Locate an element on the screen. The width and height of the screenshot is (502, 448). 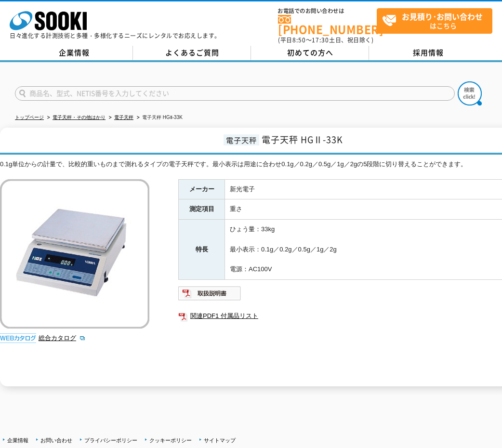
th: 測定項目 is located at coordinates (202, 210).